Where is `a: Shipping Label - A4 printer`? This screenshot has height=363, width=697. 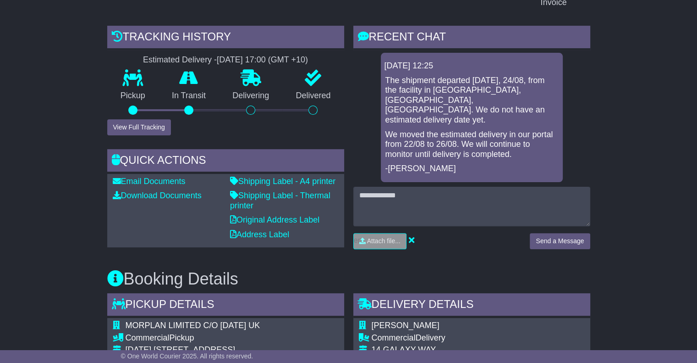 a: Shipping Label - A4 printer is located at coordinates (283, 181).